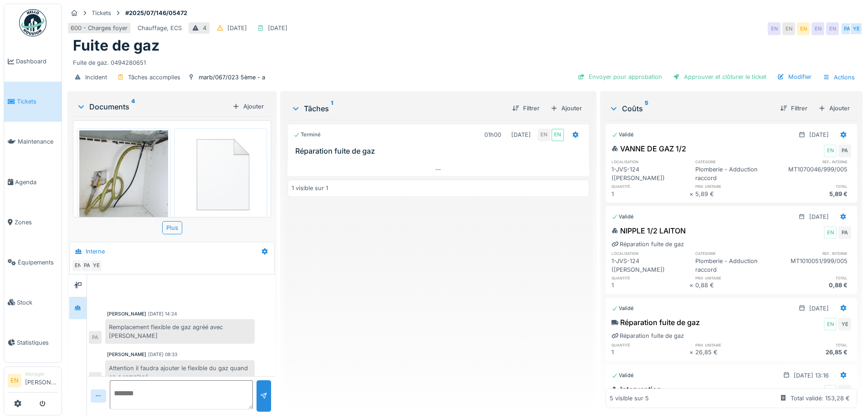 The width and height of the screenshot is (868, 419). What do you see at coordinates (133, 107) in the screenshot?
I see `sup: 4` at bounding box center [133, 107].